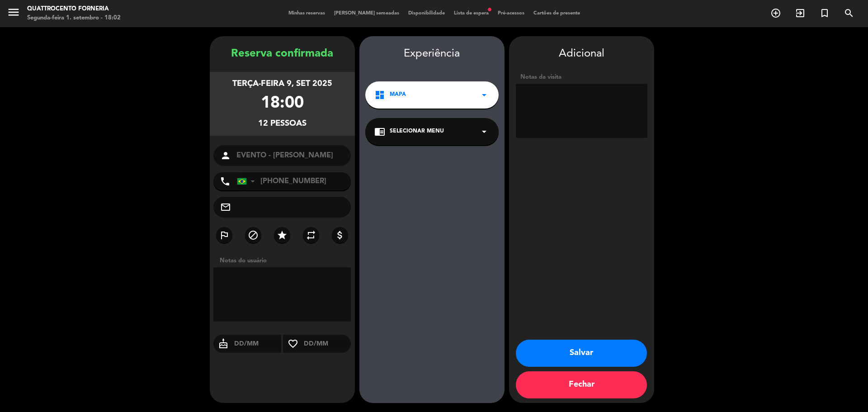 The width and height of the screenshot is (868, 412). I want to click on div: Reserva confirmada, so click(282, 54).